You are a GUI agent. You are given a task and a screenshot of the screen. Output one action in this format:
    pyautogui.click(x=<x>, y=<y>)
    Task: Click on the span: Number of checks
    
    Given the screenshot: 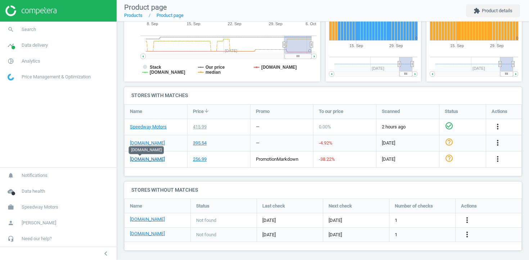 What is the action you would take?
    pyautogui.click(x=414, y=206)
    